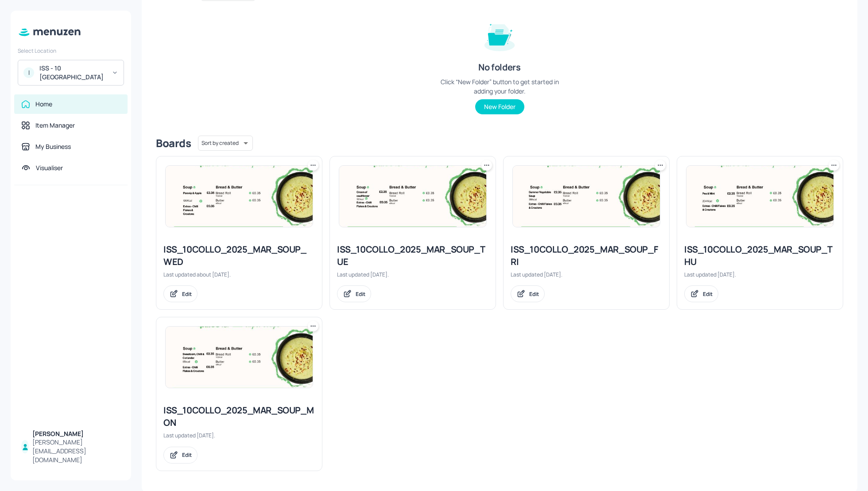 The height and width of the screenshot is (491, 868). I want to click on div: ISS_10COLLO_2025_MAR_SOUP_TUE, so click(413, 255).